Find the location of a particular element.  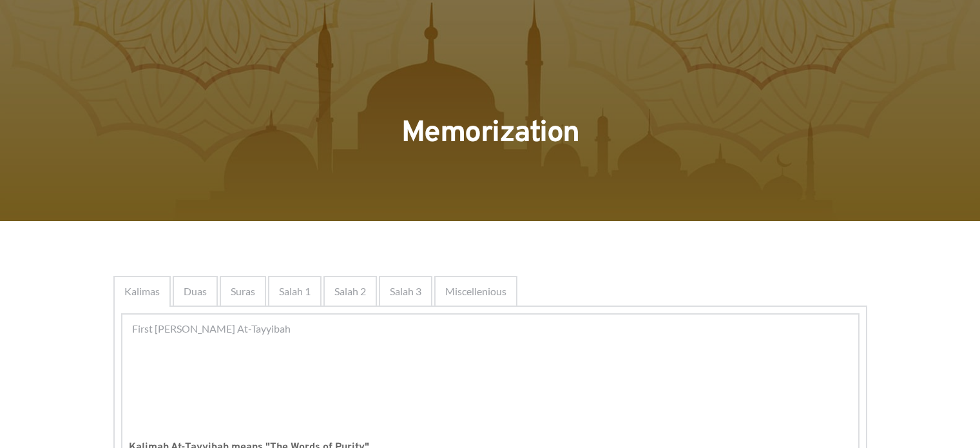

span: Duas is located at coordinates (195, 292).